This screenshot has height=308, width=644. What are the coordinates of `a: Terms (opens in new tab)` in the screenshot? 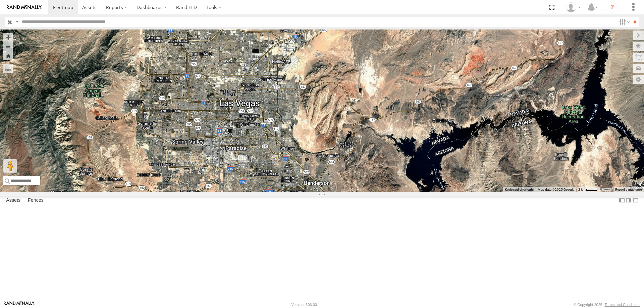 It's located at (607, 190).